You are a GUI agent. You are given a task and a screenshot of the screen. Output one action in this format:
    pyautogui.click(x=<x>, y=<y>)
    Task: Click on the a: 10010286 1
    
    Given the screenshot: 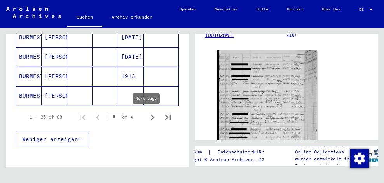 What is the action you would take?
    pyautogui.click(x=219, y=35)
    